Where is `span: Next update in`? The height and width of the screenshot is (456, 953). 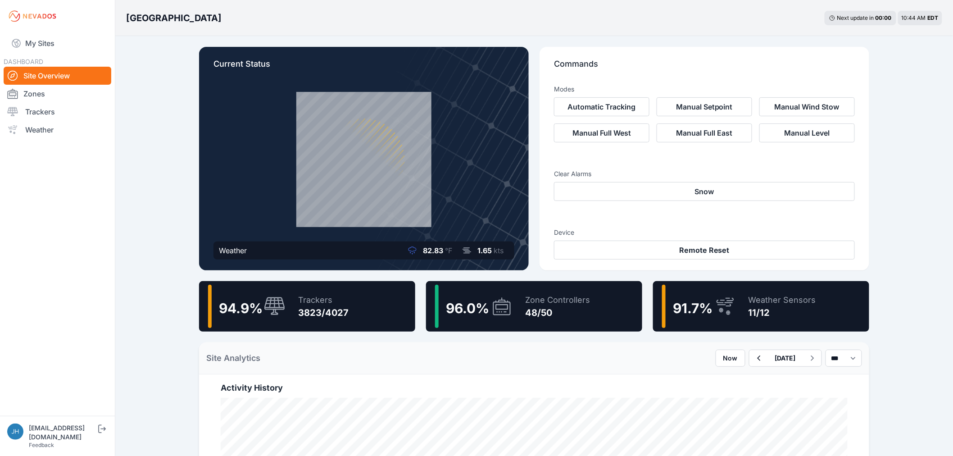
span: Next update in is located at coordinates (856, 18).